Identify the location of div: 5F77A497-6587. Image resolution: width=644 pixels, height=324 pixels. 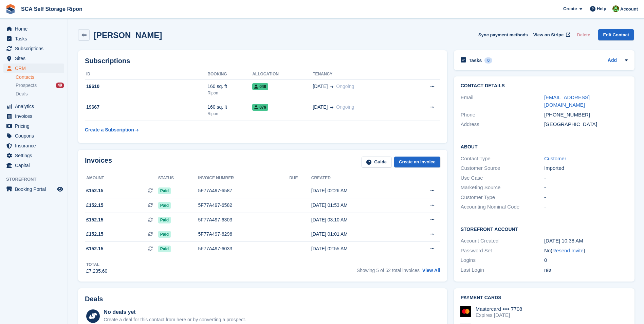
(244, 191).